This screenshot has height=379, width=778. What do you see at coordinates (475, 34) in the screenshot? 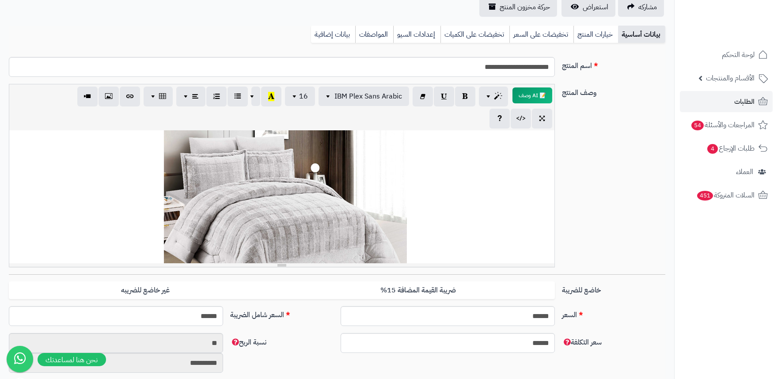
I see `a: تخفيضات على الكميات` at bounding box center [475, 34].